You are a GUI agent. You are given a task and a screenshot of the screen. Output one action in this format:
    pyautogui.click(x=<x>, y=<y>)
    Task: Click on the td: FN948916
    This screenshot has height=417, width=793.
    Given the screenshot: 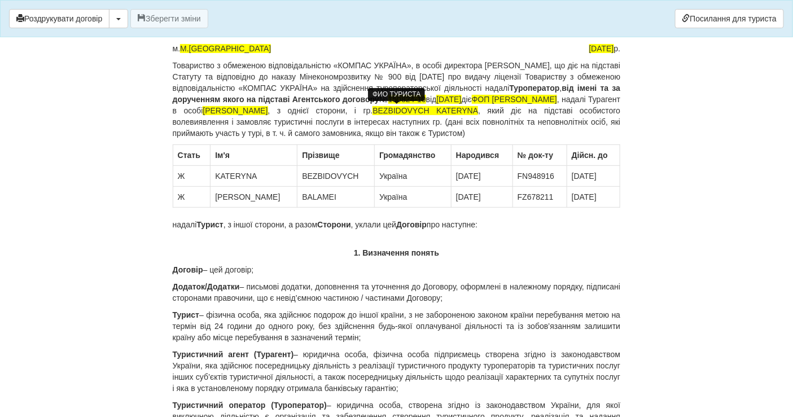 What is the action you would take?
    pyautogui.click(x=540, y=176)
    